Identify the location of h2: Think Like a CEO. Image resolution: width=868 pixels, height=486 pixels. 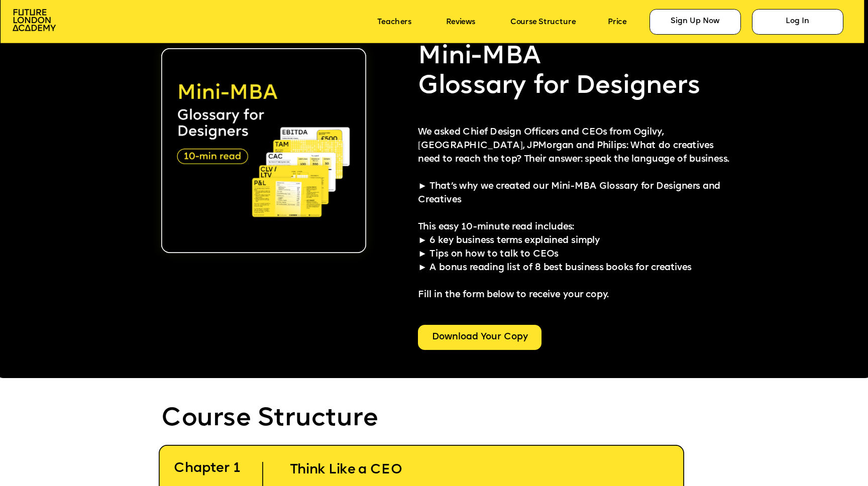
(474, 462).